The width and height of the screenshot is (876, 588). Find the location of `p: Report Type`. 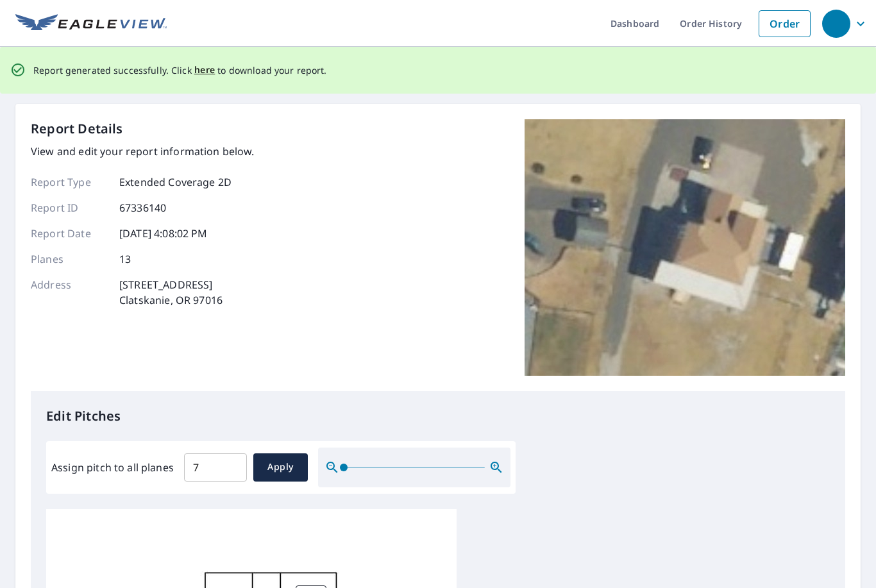

p: Report Type is located at coordinates (69, 182).